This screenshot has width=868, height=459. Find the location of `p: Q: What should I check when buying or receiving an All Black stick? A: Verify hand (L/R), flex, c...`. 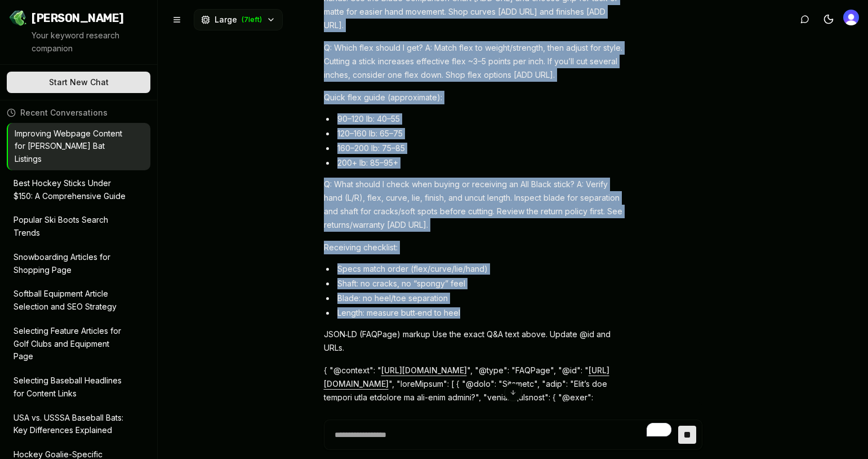

p: Q: What should I check when buying or receiving an All Black stick? A: Verify hand (L/R), flex, c... is located at coordinates (475, 204).